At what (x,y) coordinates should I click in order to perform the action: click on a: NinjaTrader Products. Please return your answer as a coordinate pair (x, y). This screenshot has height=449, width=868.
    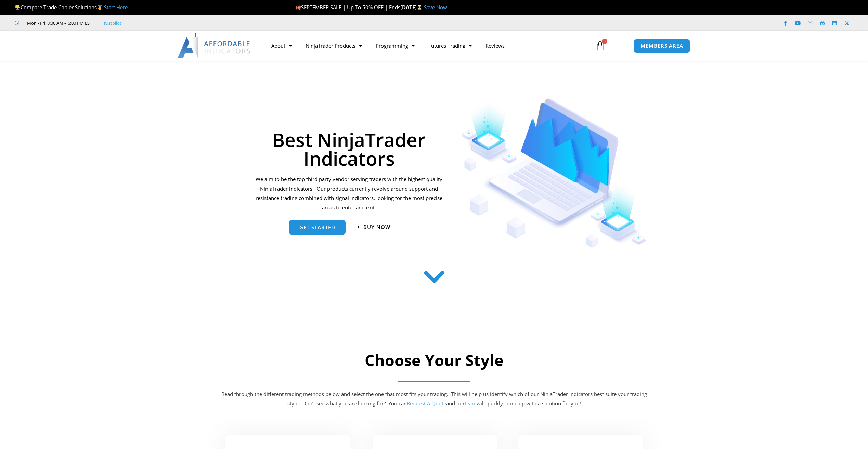
    Looking at the image, I should click on (334, 46).